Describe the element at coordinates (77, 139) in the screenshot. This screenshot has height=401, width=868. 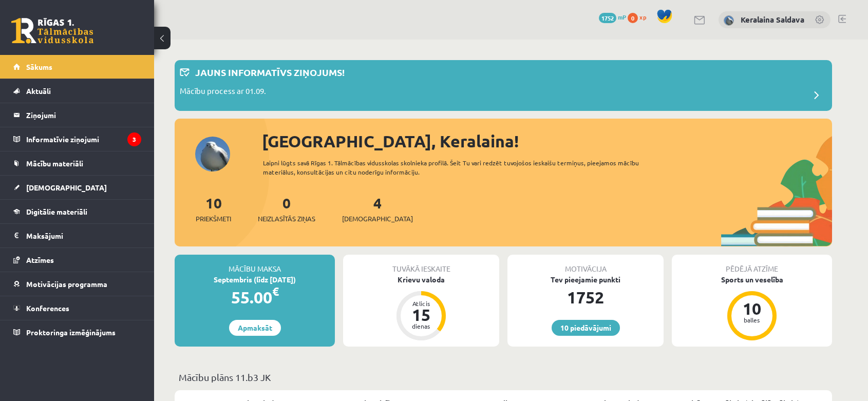
I see `a: Informatīvie ziņojumi3` at that location.